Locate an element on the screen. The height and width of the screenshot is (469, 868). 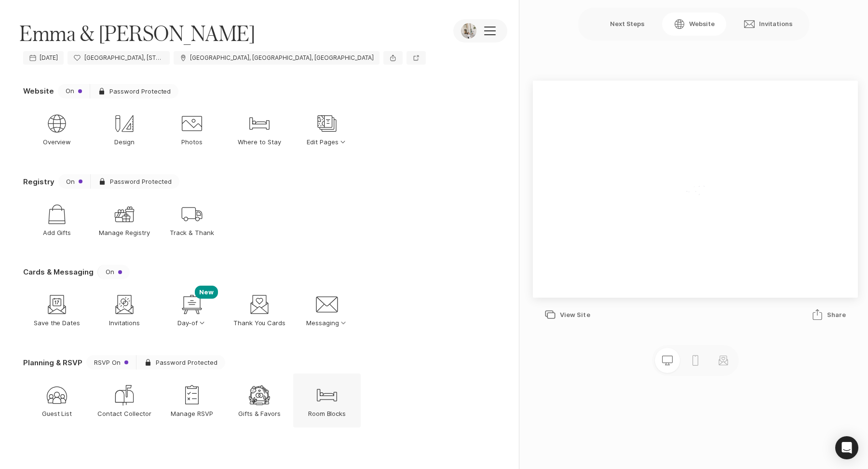
p: Harborside Chapel, 2100 Marshall St, Safety Harbor, FL 34695, USA is located at coordinates (124, 58).